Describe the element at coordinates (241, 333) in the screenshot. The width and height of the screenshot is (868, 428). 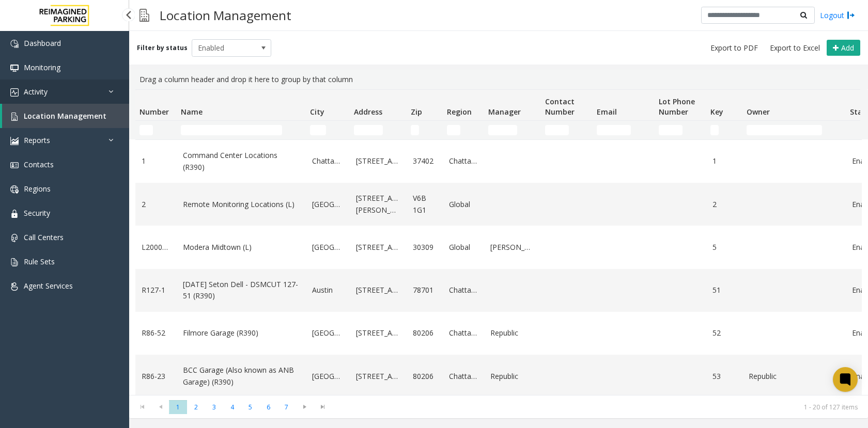
I see `a: Filmore Garage (R390)` at that location.